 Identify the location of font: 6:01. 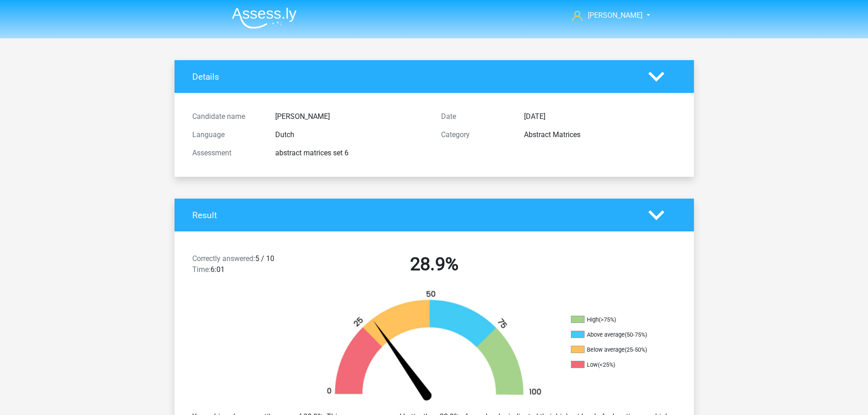
(217, 269).